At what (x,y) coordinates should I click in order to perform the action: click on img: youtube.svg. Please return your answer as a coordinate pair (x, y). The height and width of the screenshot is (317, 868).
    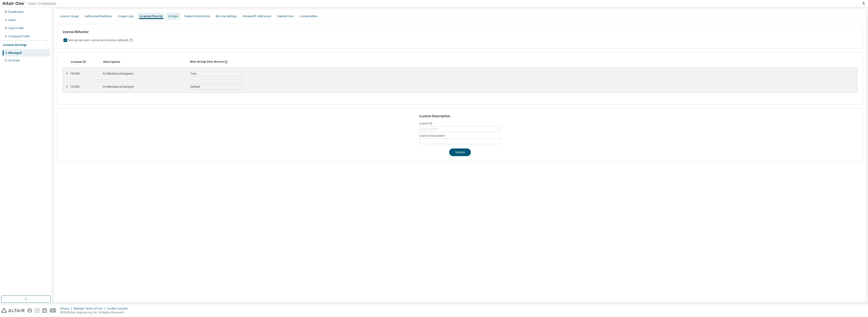
    Looking at the image, I should click on (53, 310).